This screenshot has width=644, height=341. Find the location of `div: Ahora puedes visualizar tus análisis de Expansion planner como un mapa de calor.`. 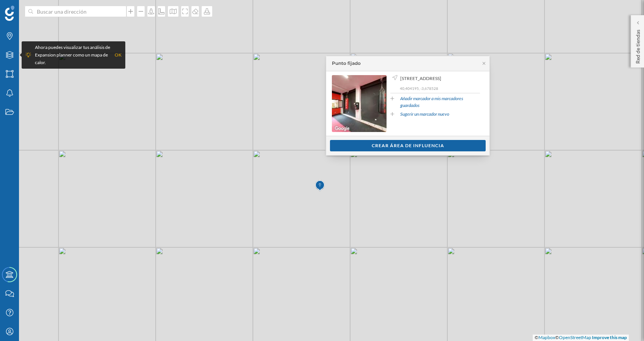

div: Ahora puedes visualizar tus análisis de Expansion planner como un mapa de calor. is located at coordinates (73, 55).